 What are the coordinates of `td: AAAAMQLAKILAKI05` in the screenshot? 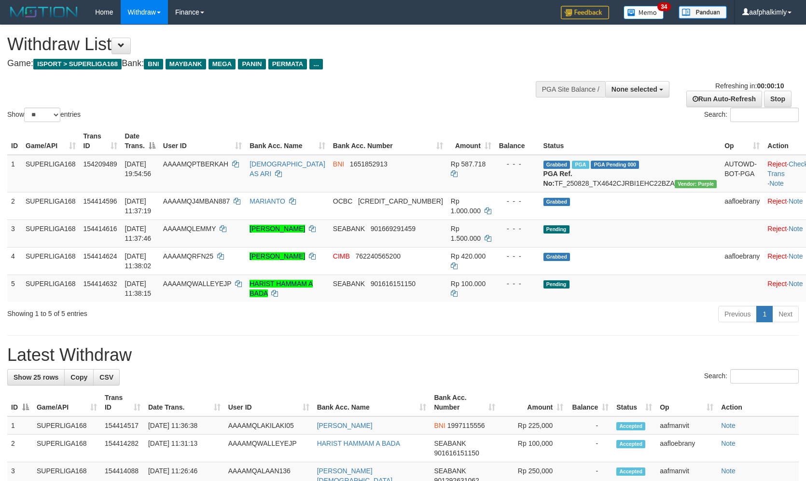 It's located at (269, 426).